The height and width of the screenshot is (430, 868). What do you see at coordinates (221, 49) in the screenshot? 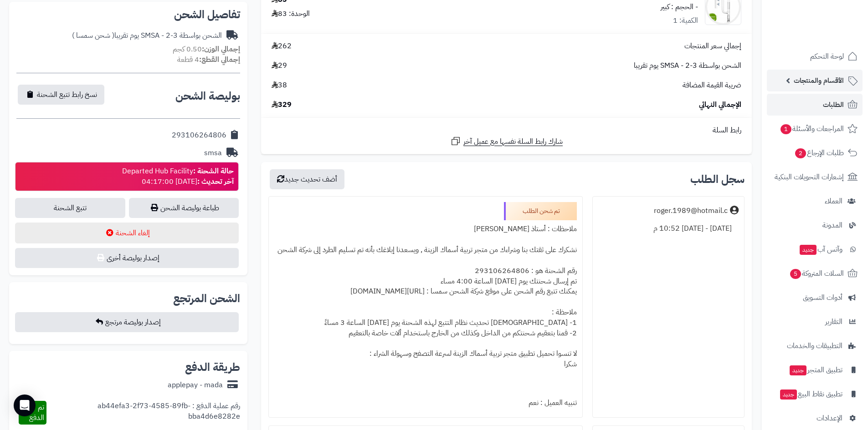
I see `strong: إجمالي الوزن:` at bounding box center [221, 49].